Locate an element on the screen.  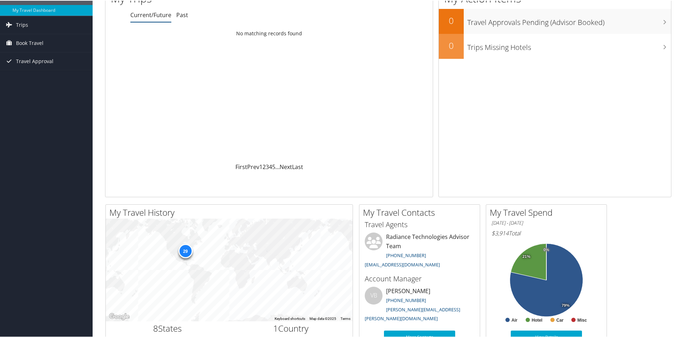
span: 1 is located at coordinates (276, 327).